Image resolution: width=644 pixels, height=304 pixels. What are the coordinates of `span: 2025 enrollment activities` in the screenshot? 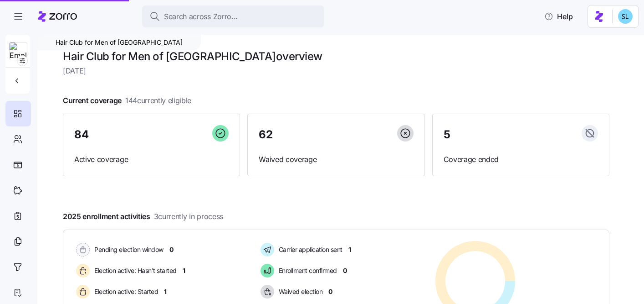 It's located at (143, 216).